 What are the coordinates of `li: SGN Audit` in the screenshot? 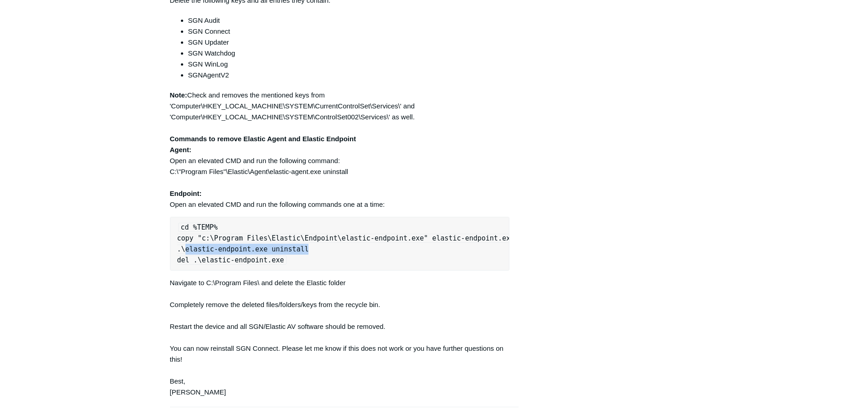 It's located at (349, 21).